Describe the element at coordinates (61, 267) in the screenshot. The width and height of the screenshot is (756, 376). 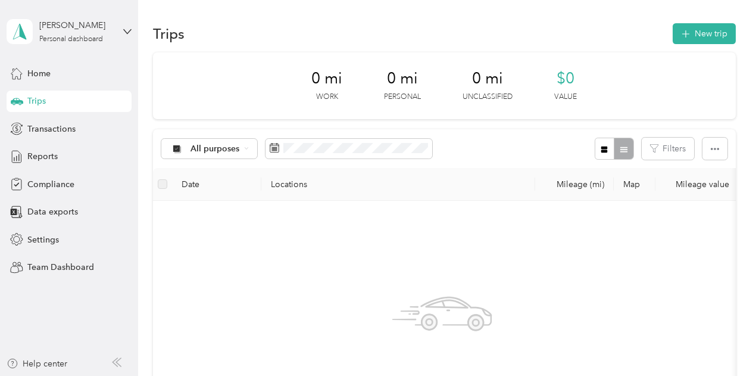
I see `span: Team Dashboard` at that location.